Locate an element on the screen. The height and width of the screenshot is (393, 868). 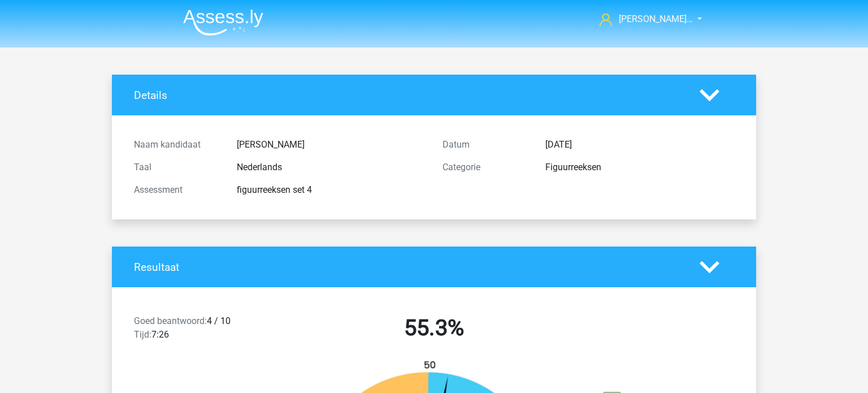
div: Assessment is located at coordinates (177, 190).